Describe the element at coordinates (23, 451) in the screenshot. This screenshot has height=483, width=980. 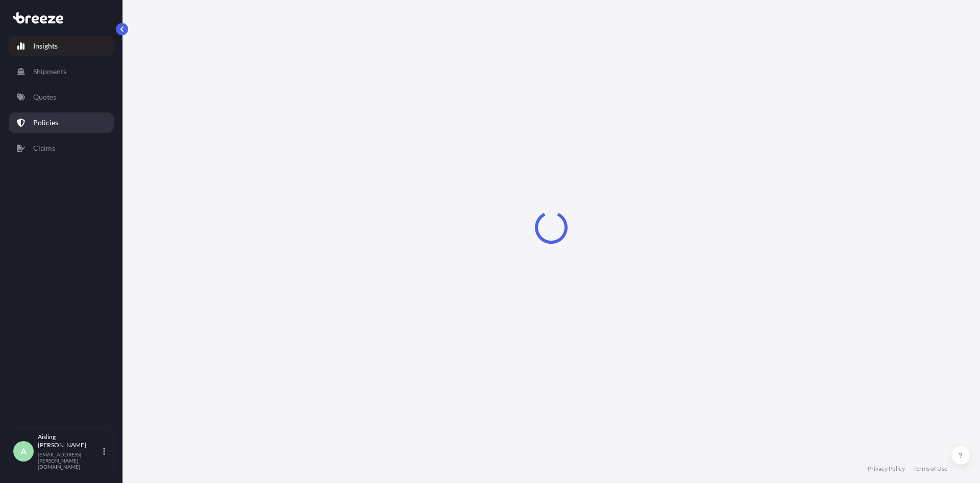
I see `span: A` at that location.